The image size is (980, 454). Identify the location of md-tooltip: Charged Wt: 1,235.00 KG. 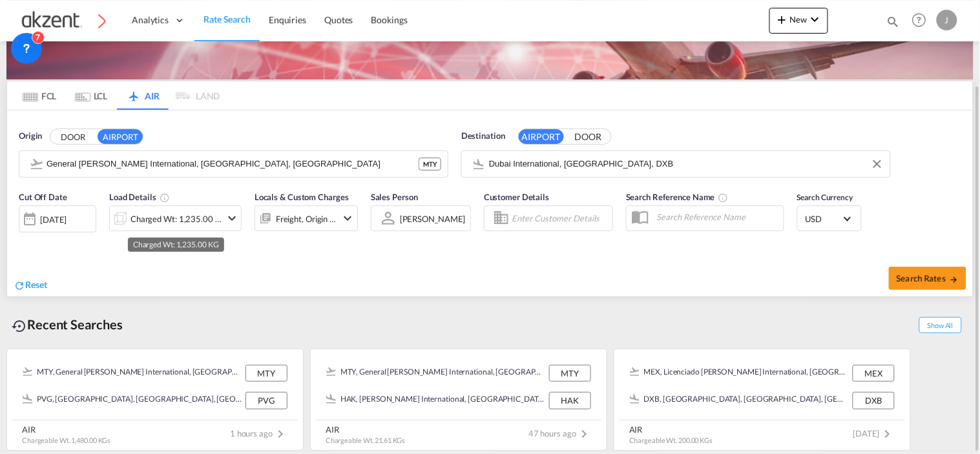
(175, 245).